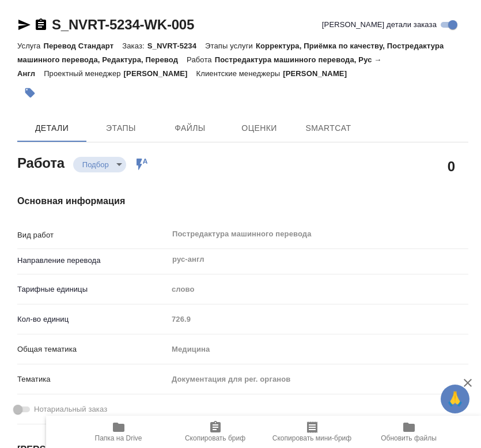  I want to click on p: Заказ:, so click(134, 46).